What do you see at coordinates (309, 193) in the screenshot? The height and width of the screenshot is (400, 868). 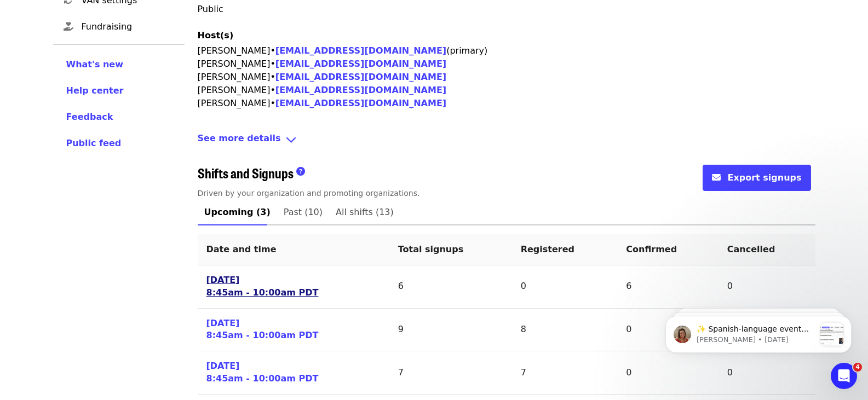 I see `span: Driven by your organization and promoting organizations.` at bounding box center [309, 193].